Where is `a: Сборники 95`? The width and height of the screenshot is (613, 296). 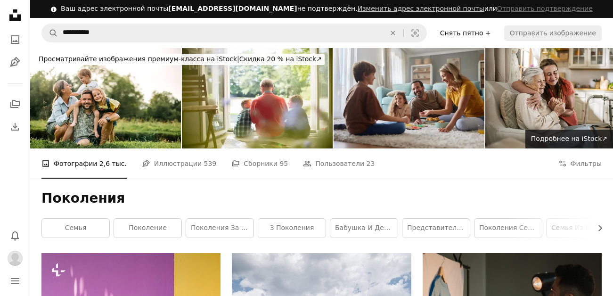
a: Сборники 95 is located at coordinates (260, 164).